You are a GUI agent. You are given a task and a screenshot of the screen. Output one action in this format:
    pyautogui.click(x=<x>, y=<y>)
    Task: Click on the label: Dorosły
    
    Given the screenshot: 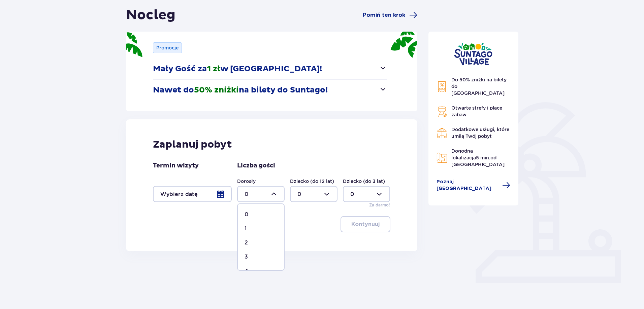 What is the action you would take?
    pyautogui.click(x=246, y=181)
    